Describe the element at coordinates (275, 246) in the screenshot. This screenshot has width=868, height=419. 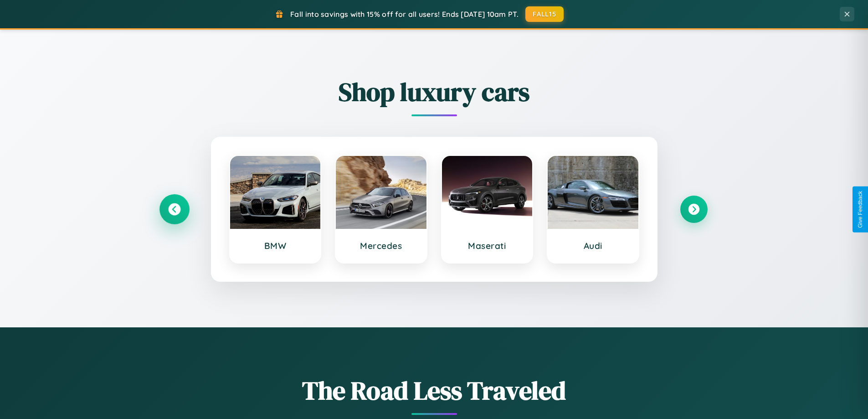
I see `h3: BMW` at that location.